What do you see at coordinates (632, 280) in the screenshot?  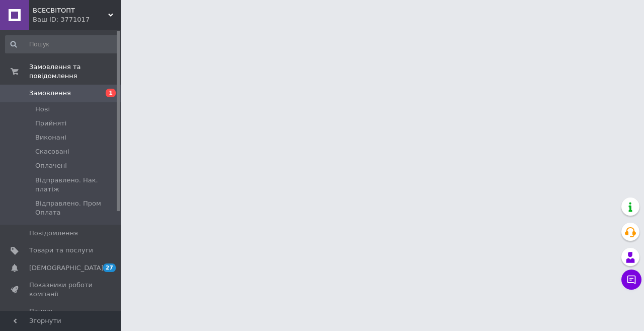 I see `button: Чат з покупцем` at bounding box center [632, 280].